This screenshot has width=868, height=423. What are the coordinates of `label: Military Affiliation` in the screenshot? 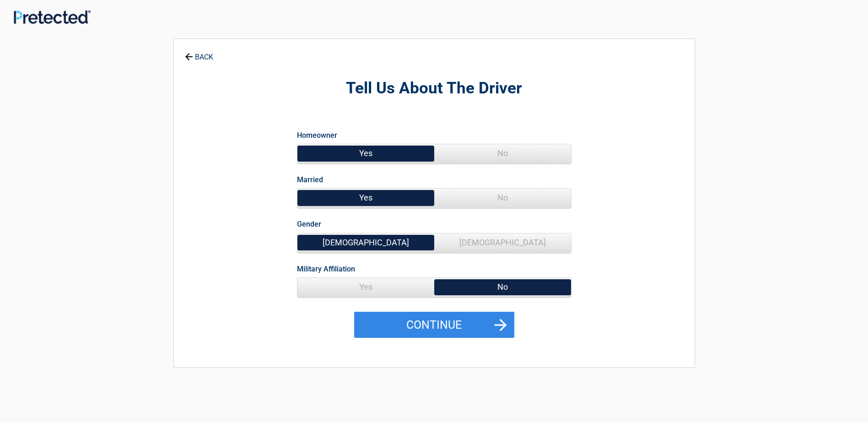 It's located at (326, 269).